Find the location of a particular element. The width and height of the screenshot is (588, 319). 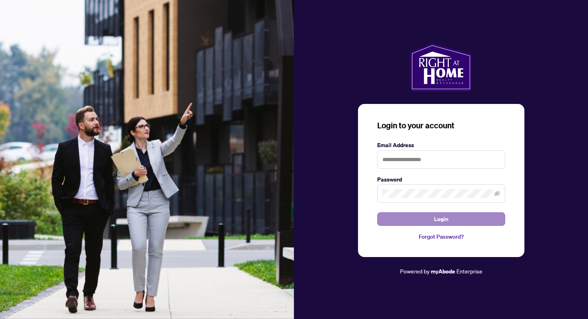

span: Powered by is located at coordinates (415, 271).